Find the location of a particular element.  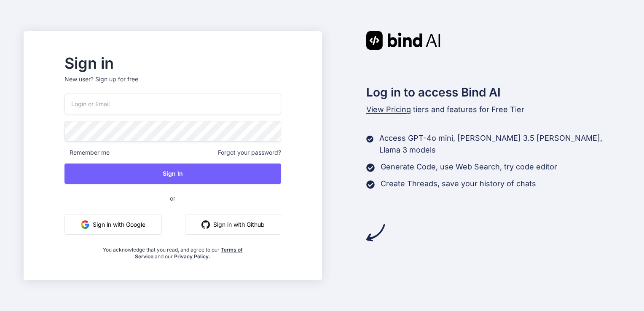

button: Sign in with Github is located at coordinates (233, 224).